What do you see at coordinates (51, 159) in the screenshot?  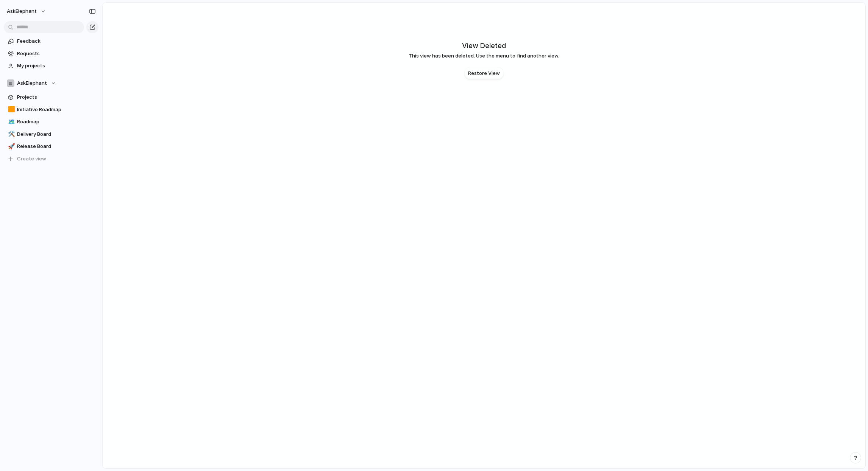 I see `button: Create view` at bounding box center [51, 159].